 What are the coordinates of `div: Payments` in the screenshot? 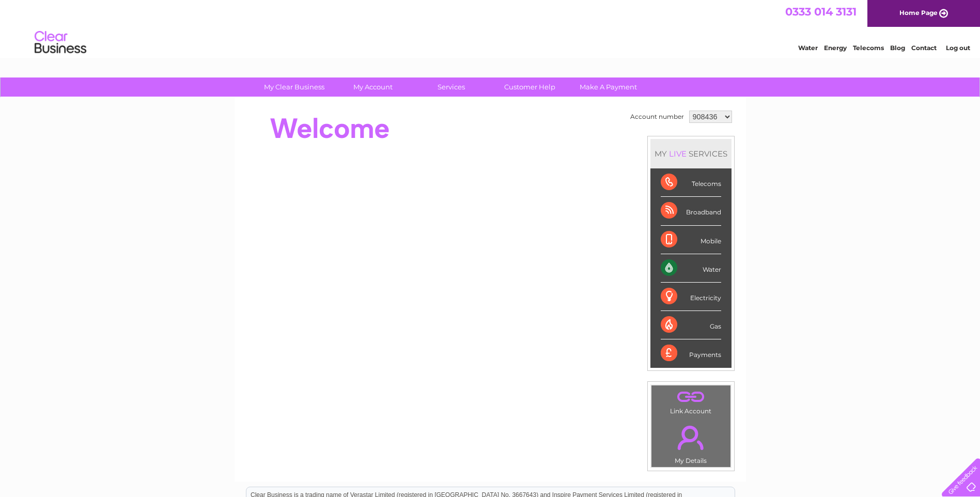 It's located at (690, 354).